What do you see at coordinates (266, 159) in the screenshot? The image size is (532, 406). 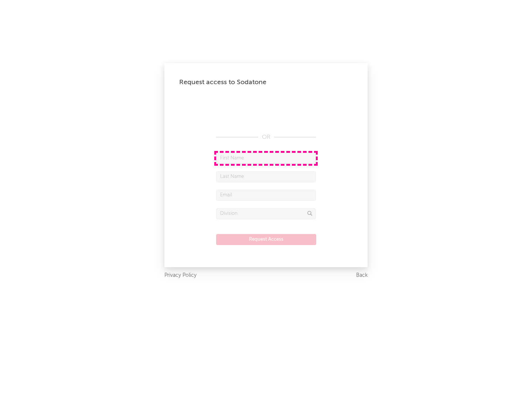 I see `input: First Name` at bounding box center [266, 159].